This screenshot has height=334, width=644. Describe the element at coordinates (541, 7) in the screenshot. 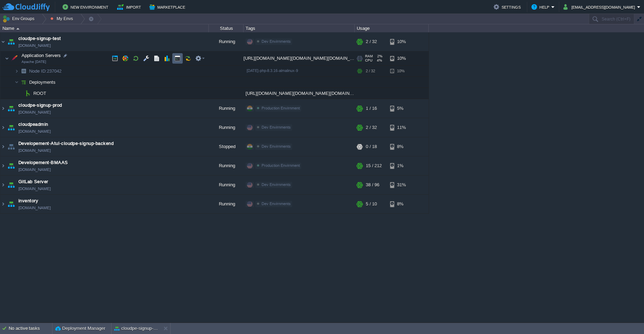

I see `button: Help` at that location.